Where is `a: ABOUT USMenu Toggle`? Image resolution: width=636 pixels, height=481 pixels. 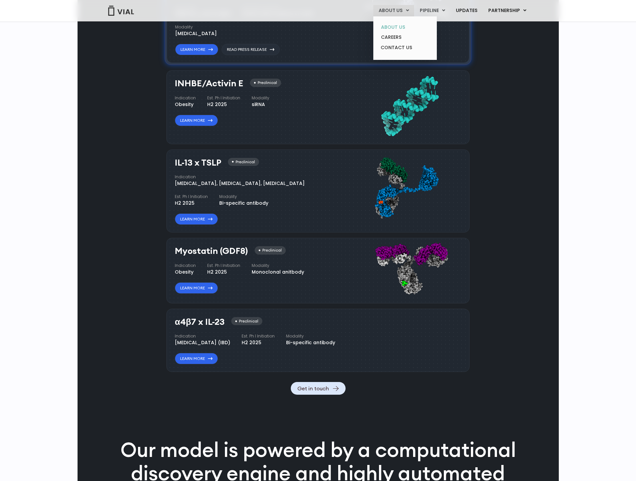 a: ABOUT USMenu Toggle is located at coordinates (394, 11).